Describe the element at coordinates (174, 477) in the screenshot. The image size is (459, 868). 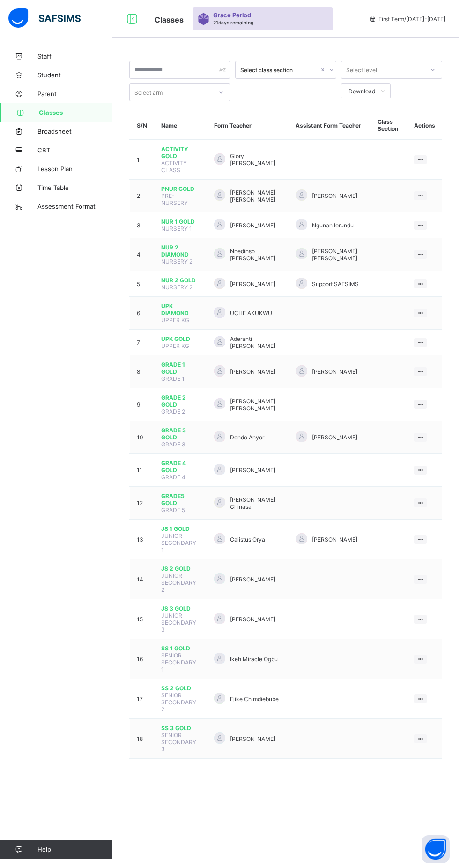
I see `span: GRADE 4` at that location.